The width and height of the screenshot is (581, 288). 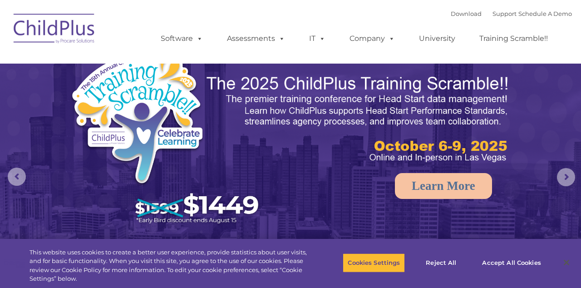 I want to click on a: Learn More, so click(x=444, y=186).